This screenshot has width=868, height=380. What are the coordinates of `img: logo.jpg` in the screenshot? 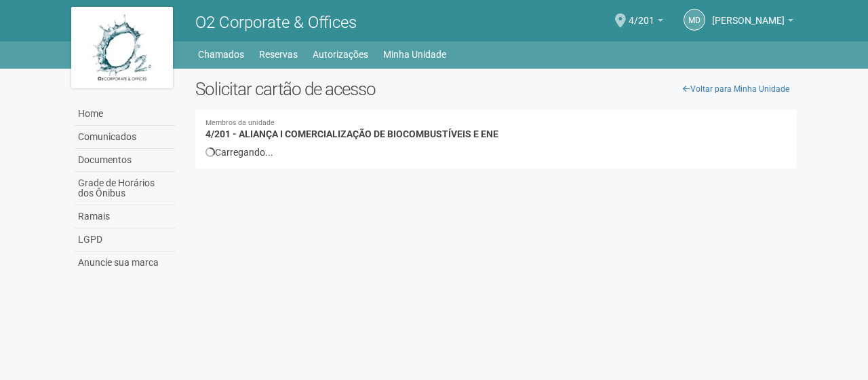 It's located at (122, 48).